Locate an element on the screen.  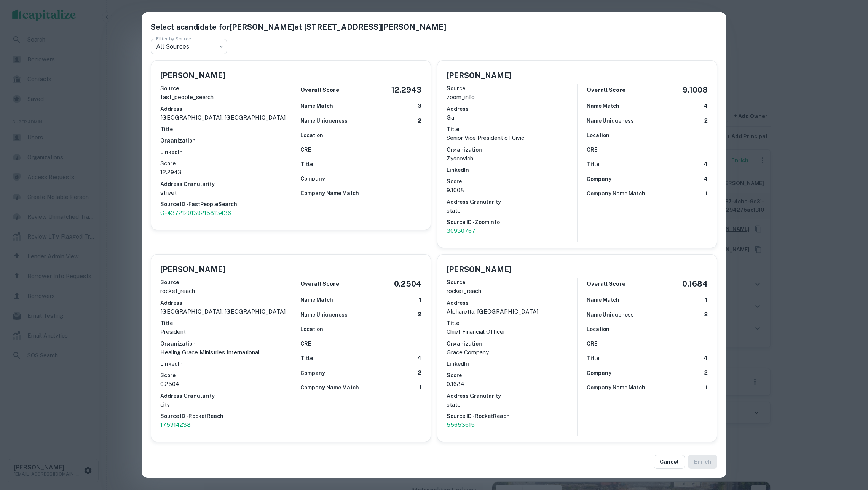
p: 175914238 is located at coordinates (225, 425).